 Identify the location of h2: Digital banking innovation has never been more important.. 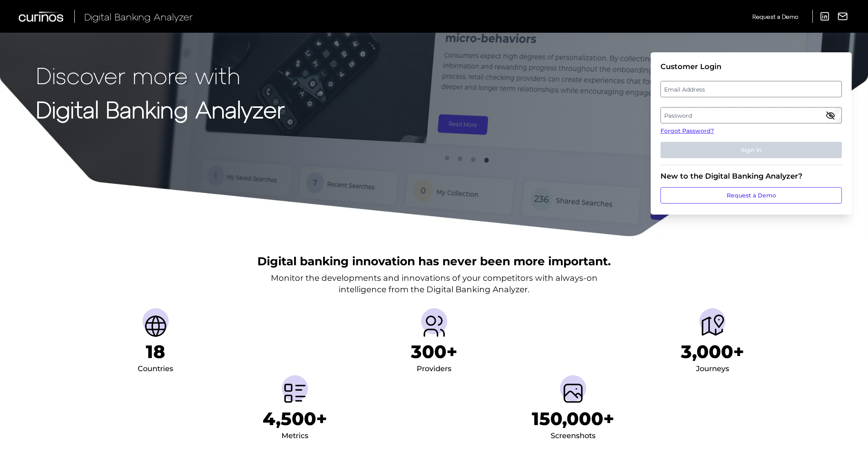
(434, 261).